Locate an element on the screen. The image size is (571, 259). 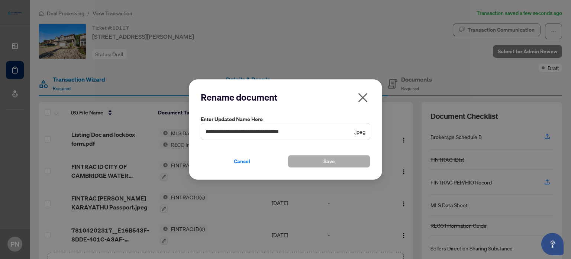
h2: Rename document is located at coordinates (286, 97).